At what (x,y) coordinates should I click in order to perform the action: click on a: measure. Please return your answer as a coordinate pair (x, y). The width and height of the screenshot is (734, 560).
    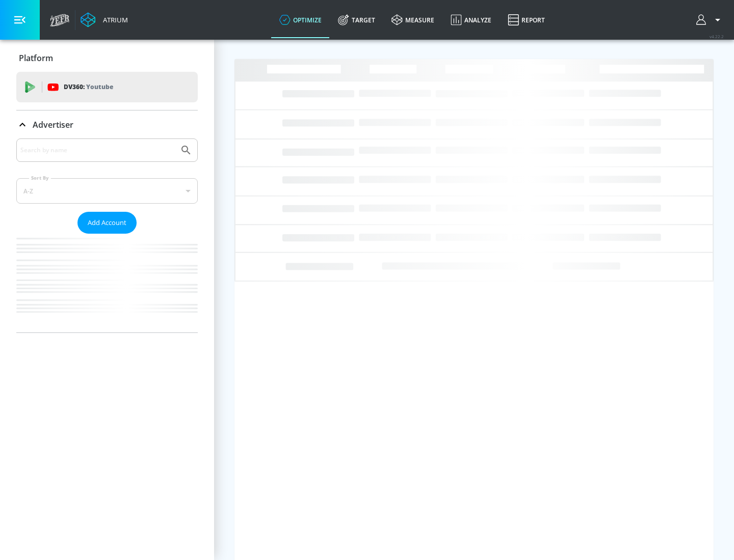
    Looking at the image, I should click on (413, 20).